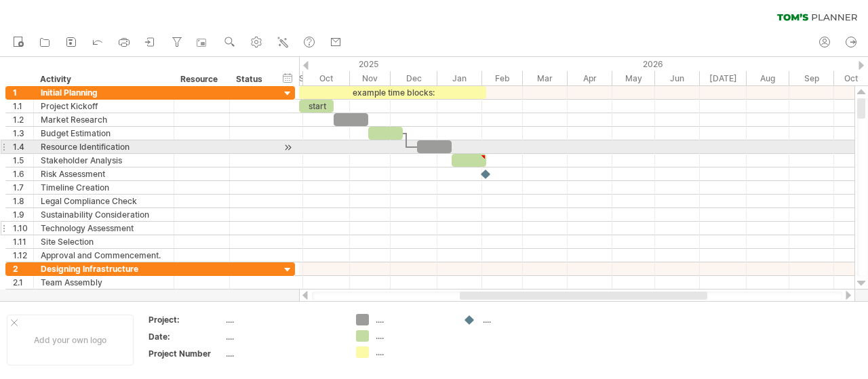 The width and height of the screenshot is (868, 379). Describe the element at coordinates (104, 105) in the screenshot. I see `div: Project Kickoff` at that location.